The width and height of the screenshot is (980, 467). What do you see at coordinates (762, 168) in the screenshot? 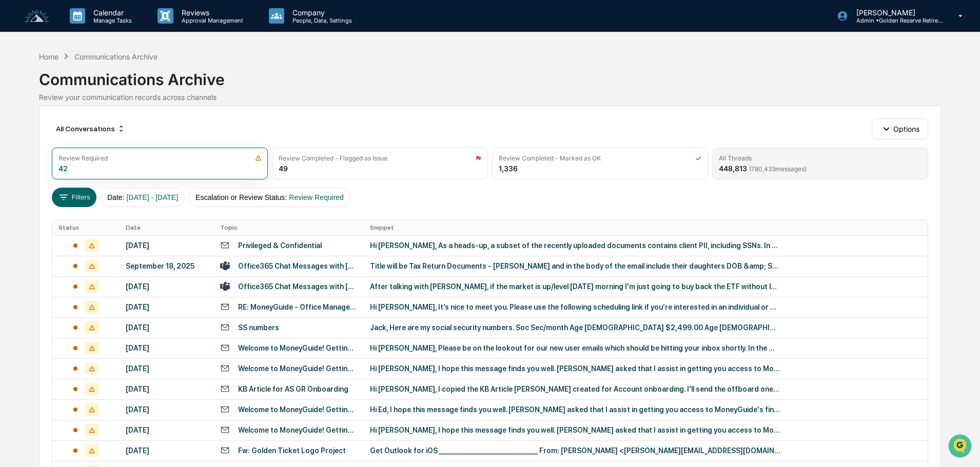
I see `div: 448,813` at bounding box center [762, 168].